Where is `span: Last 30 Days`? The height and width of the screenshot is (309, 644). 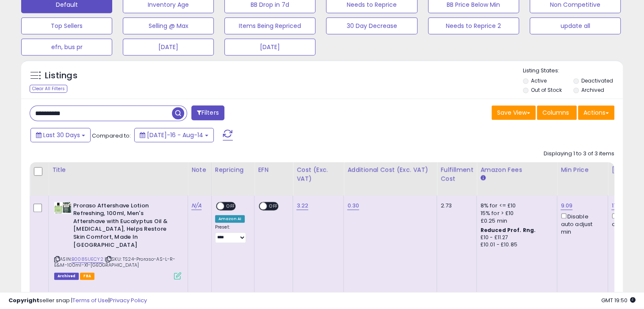 span: Last 30 Days is located at coordinates (62, 135).